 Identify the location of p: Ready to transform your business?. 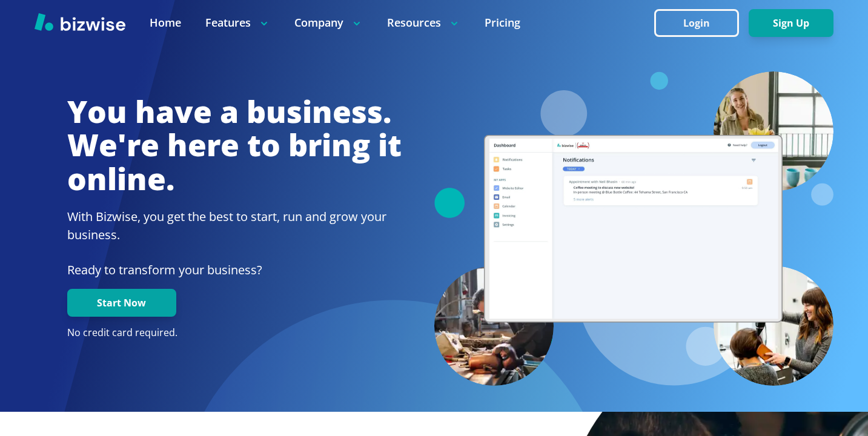
(234, 270).